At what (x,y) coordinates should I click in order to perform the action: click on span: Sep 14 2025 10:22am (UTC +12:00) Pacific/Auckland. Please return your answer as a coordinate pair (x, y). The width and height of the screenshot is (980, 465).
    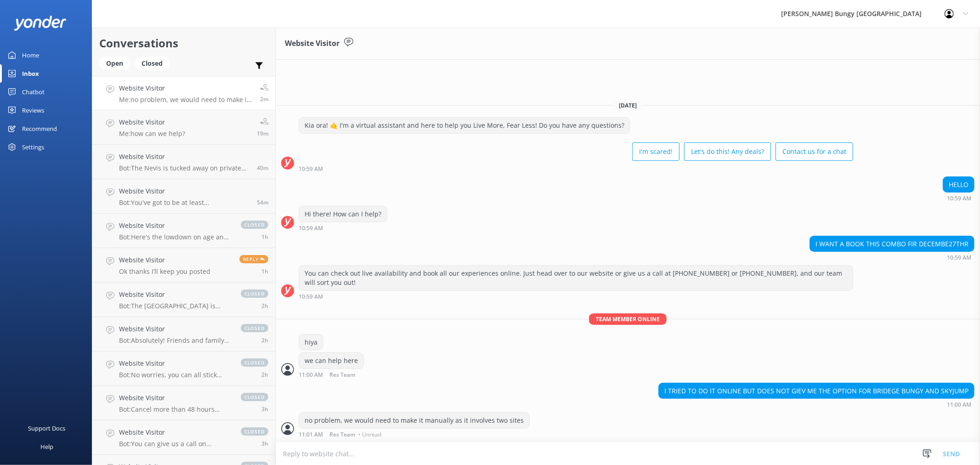
    Looking at the image, I should click on (262, 168).